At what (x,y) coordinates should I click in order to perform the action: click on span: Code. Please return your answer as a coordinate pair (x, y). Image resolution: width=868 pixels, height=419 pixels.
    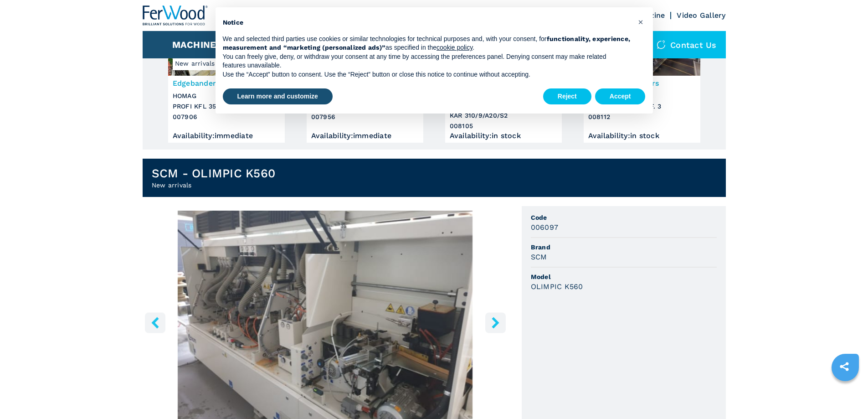
    Looking at the image, I should click on (624, 218).